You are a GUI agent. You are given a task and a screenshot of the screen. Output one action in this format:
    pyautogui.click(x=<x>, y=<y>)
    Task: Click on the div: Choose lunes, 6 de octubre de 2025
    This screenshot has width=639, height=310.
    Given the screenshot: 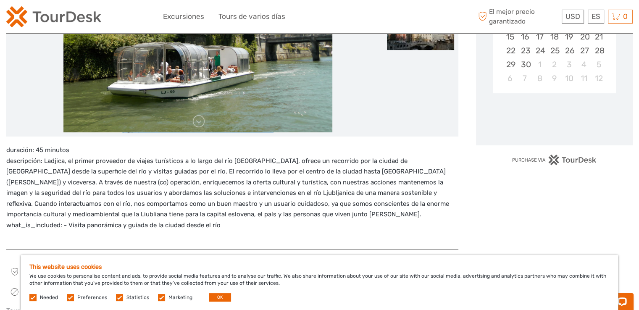 What is the action you would take?
    pyautogui.click(x=509, y=78)
    